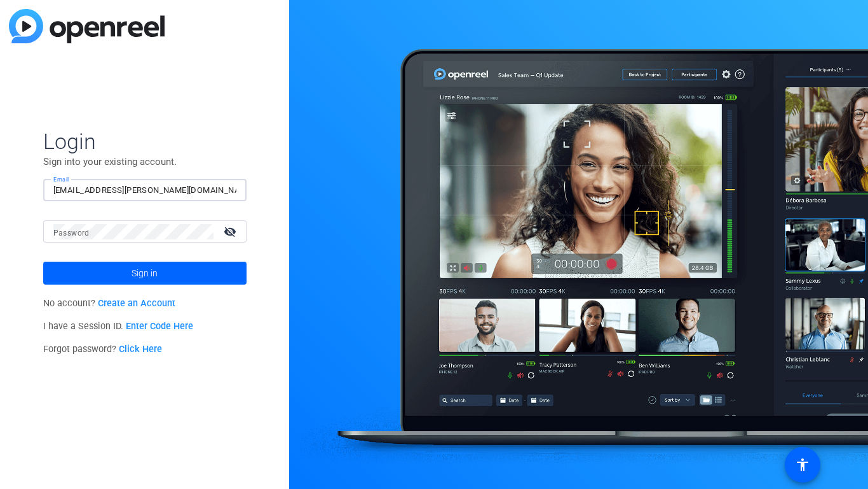 Image resolution: width=868 pixels, height=489 pixels. I want to click on a: Create an Account, so click(136, 302).